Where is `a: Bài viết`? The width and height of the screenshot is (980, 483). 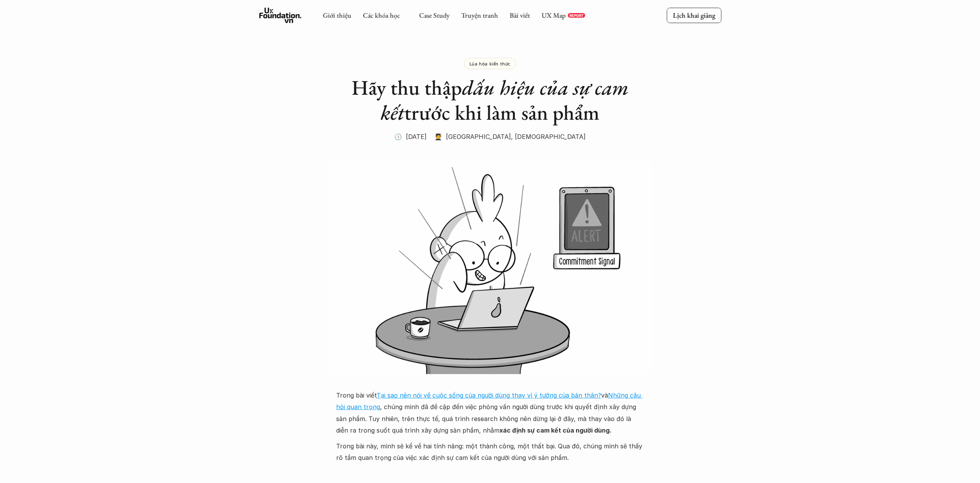
a: Bài viết is located at coordinates (520, 15).